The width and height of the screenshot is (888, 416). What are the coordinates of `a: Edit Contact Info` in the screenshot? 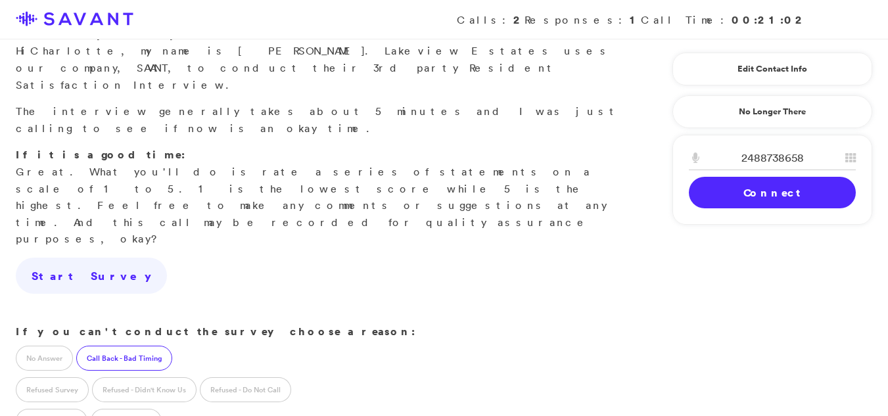 It's located at (772, 69).